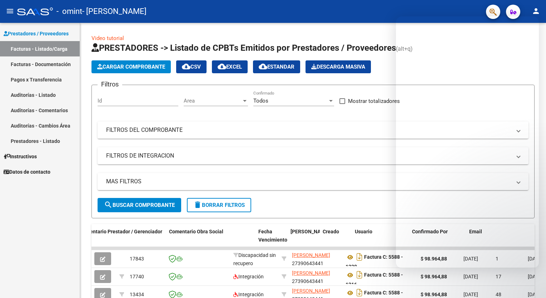 The image size is (546, 298). Describe the element at coordinates (313, 156) in the screenshot. I see `mat-expansion-panel-header: FILTROS DE INTEGRACION` at that location.